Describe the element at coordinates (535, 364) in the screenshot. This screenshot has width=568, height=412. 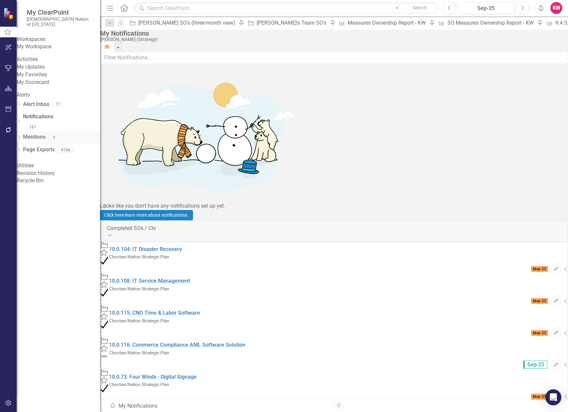
I see `span: Sep-25` at that location.